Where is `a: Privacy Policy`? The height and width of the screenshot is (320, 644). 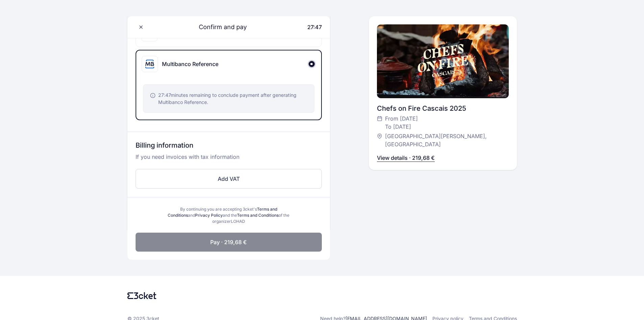
a: Privacy Policy is located at coordinates (209, 215).